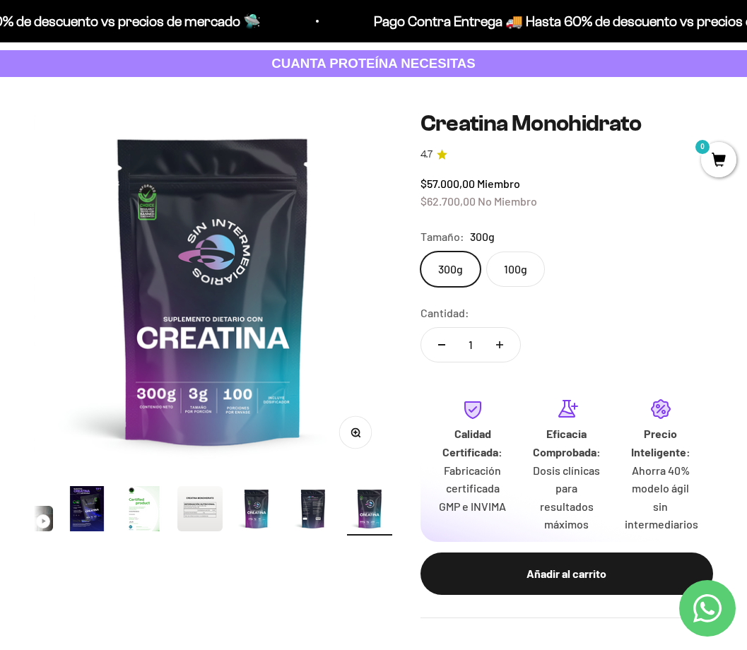 The image size is (747, 650). What do you see at coordinates (500, 345) in the screenshot?
I see `button: Aumentar cantidad` at bounding box center [500, 345].